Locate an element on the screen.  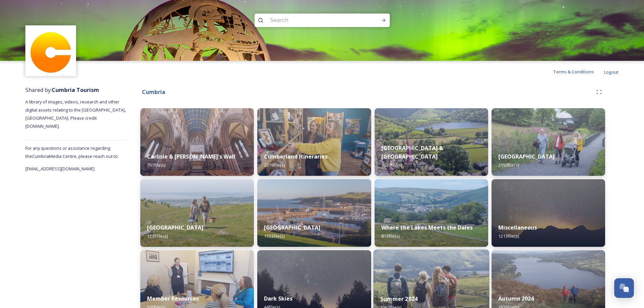
img: Whitehaven-283.jpg is located at coordinates (314, 213).